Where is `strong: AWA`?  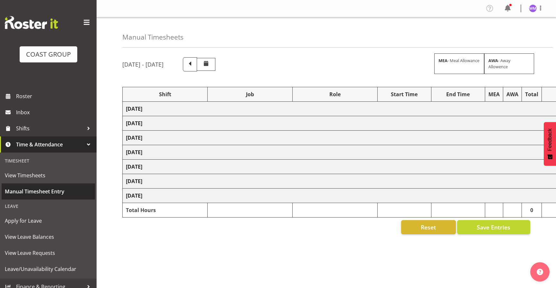
strong: AWA is located at coordinates (493, 60).